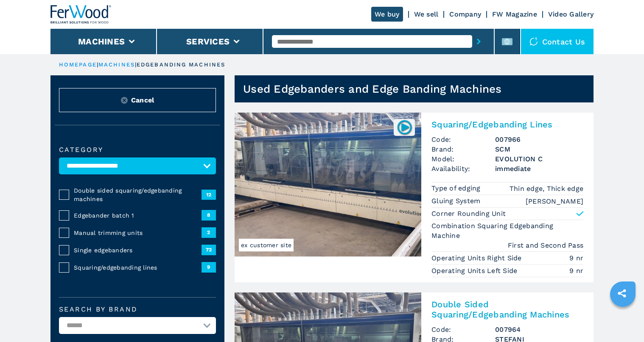 This screenshot has width=644, height=342. What do you see at coordinates (514, 14) in the screenshot?
I see `a: FW Magazine` at bounding box center [514, 14].